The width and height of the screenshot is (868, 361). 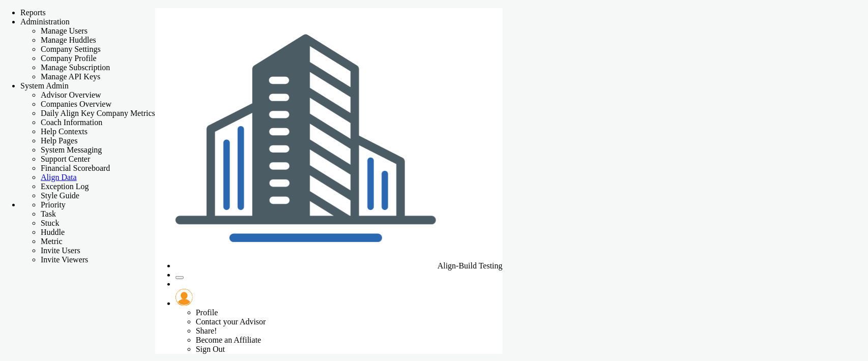 I want to click on span: Help Contexts, so click(x=64, y=131).